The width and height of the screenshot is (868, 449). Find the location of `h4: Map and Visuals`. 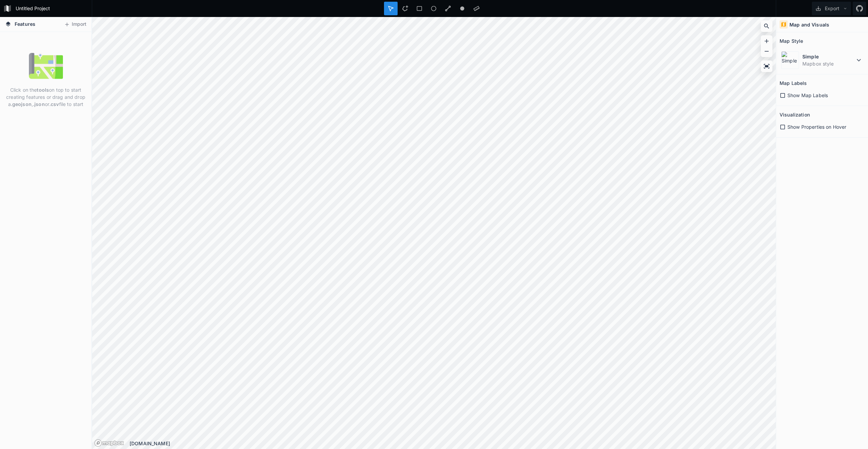

h4: Map and Visuals is located at coordinates (809, 25).